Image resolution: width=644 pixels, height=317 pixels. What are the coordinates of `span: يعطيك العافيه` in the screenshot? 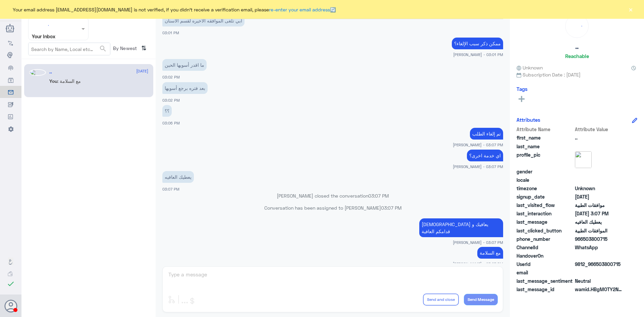 It's located at (599, 222).